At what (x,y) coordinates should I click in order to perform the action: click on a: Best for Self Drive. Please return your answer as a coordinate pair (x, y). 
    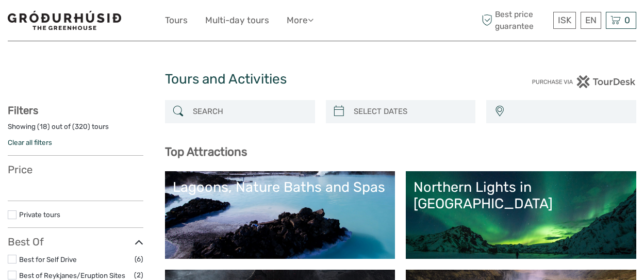
    Looking at the image, I should click on (48, 259).